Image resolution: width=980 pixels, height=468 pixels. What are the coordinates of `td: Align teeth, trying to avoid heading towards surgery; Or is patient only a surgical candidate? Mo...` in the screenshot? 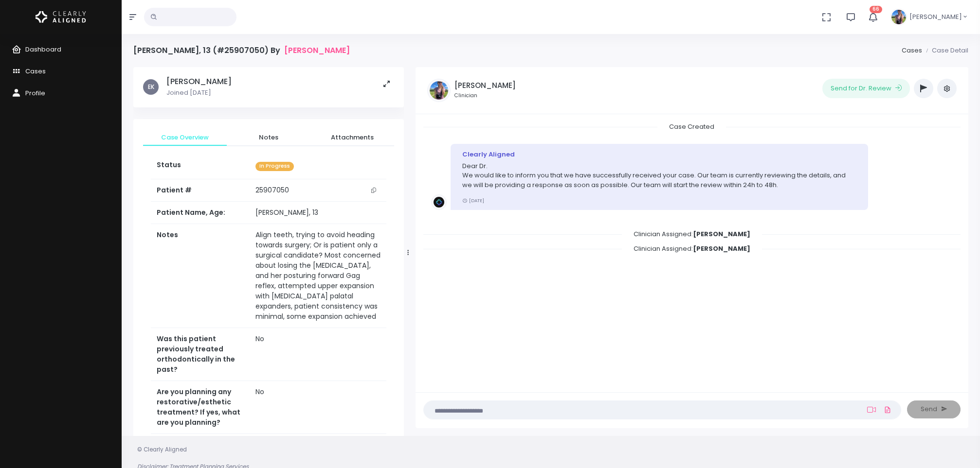 It's located at (318, 276).